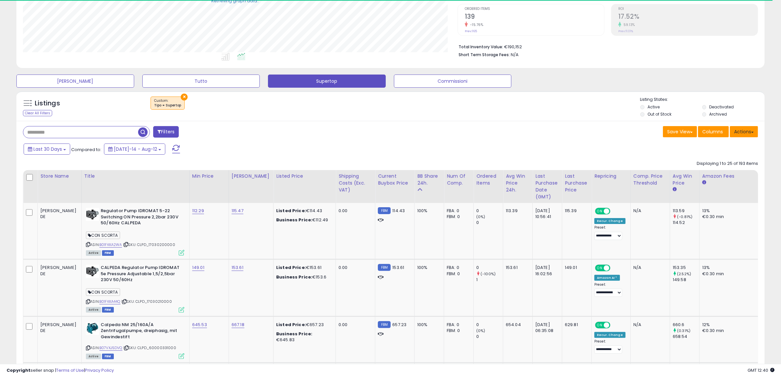 Image resolution: width=781 pixels, height=377 pixels. Describe the element at coordinates (534, 17) in the screenshot. I see `h2: 139` at that location.